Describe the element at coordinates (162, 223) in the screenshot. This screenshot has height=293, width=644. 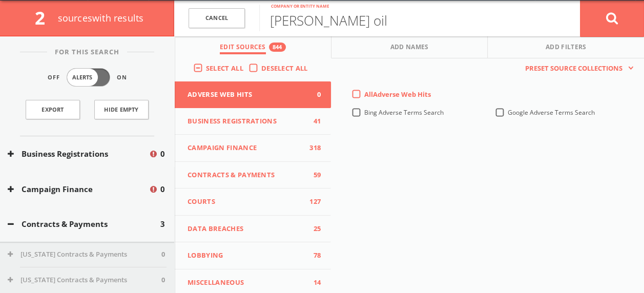
I see `span: 3` at that location.